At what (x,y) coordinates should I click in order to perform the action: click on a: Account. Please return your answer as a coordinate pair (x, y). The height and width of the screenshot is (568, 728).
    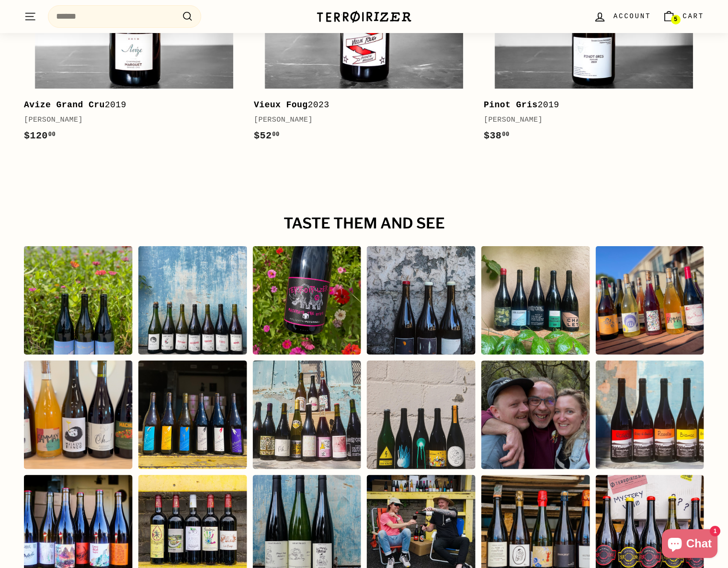
    Looking at the image, I should click on (622, 16).